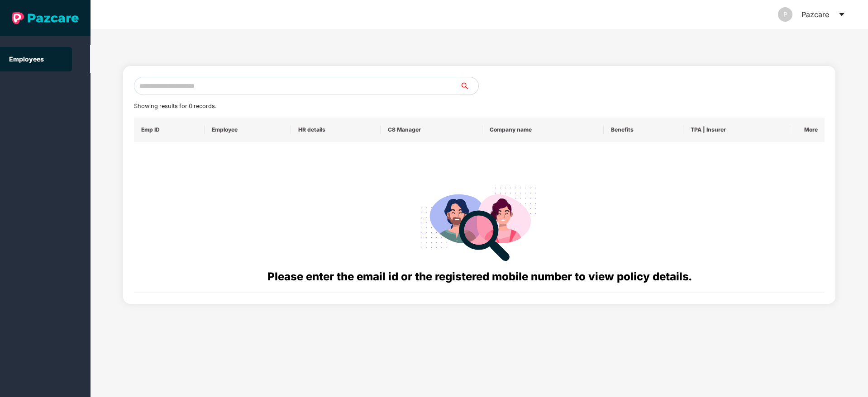  What do you see at coordinates (643, 130) in the screenshot?
I see `th: Benefits` at bounding box center [643, 130].